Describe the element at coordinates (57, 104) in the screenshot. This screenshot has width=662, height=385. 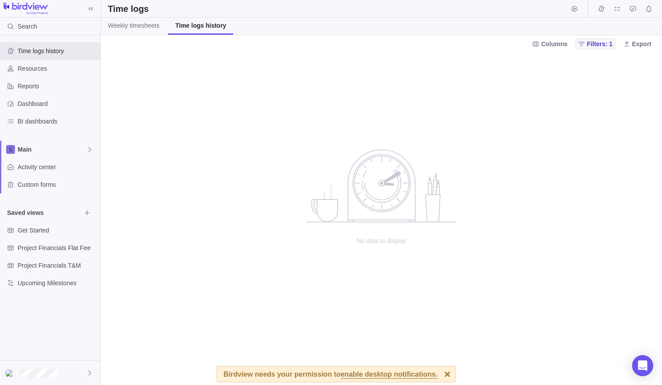
I see `span: Dashboard` at that location.